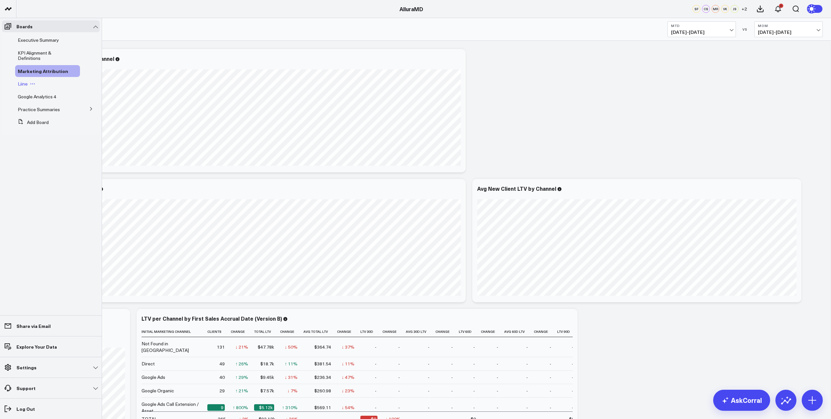 The width and height of the screenshot is (831, 419). Describe the element at coordinates (267, 332) in the screenshot. I see `th: Total Ltv` at that location.